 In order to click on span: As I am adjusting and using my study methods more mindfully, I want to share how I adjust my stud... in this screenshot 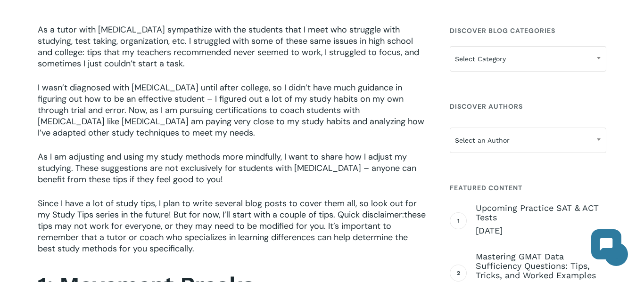, I will do `click(227, 168)`.